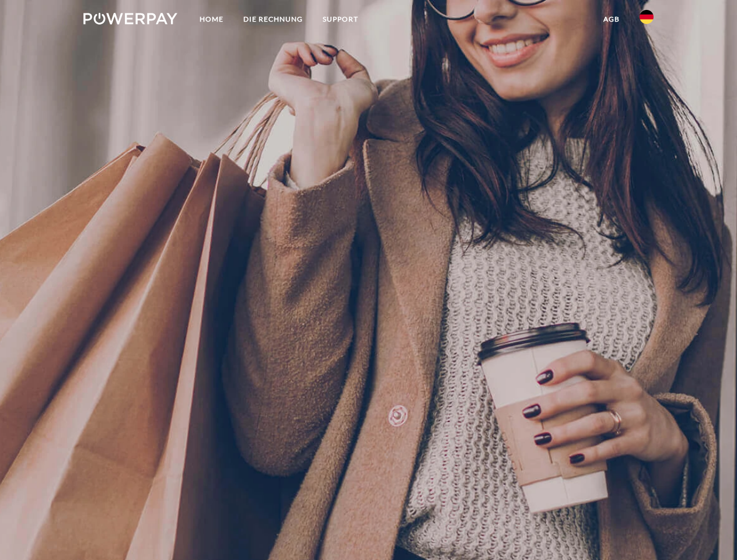 This screenshot has width=737, height=560. I want to click on img: logo-powerpay-white.svg, so click(130, 19).